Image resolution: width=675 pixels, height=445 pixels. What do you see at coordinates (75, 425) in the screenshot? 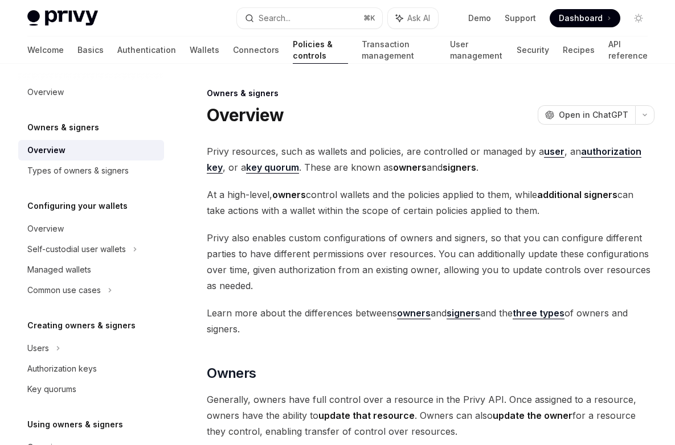
I see `h5: Using owners & signers` at bounding box center [75, 425].